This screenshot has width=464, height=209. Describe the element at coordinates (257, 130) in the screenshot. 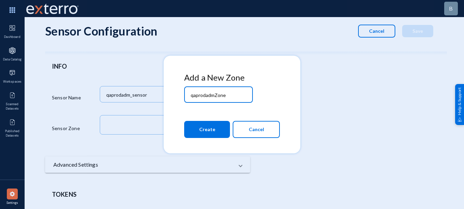

I see `button: Cancel` at that location.